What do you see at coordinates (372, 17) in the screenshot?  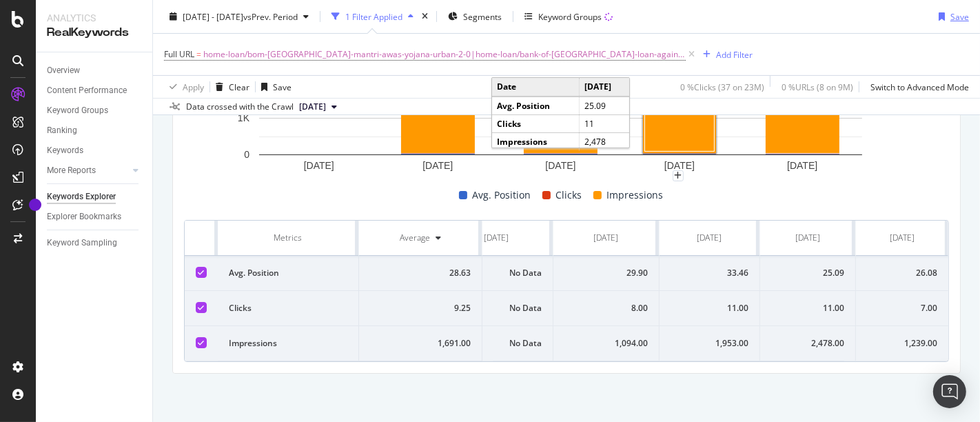 I see `button: 1 Filter Applied` at bounding box center [372, 17].